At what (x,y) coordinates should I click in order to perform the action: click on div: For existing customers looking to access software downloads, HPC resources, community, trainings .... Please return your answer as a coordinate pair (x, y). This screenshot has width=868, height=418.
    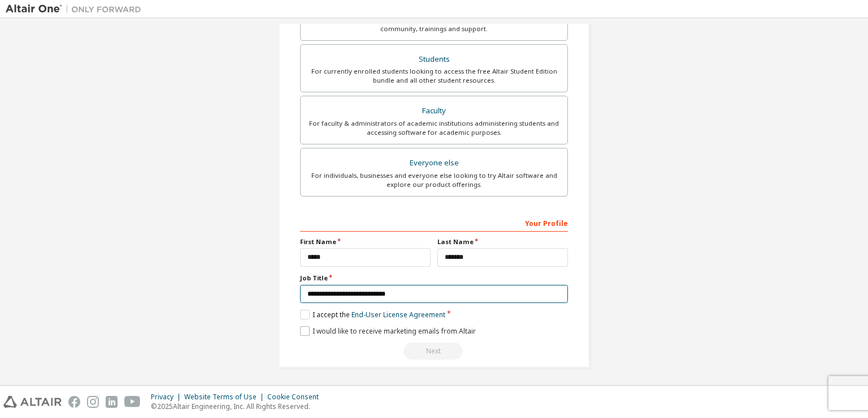
    Looking at the image, I should click on (434, 24).